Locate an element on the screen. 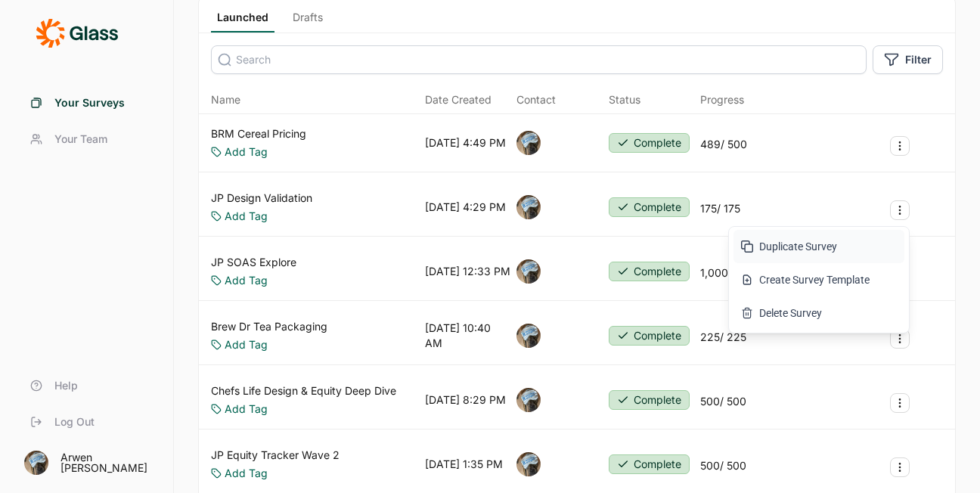  a: Brew Dr Tea Packaging is located at coordinates (269, 327).